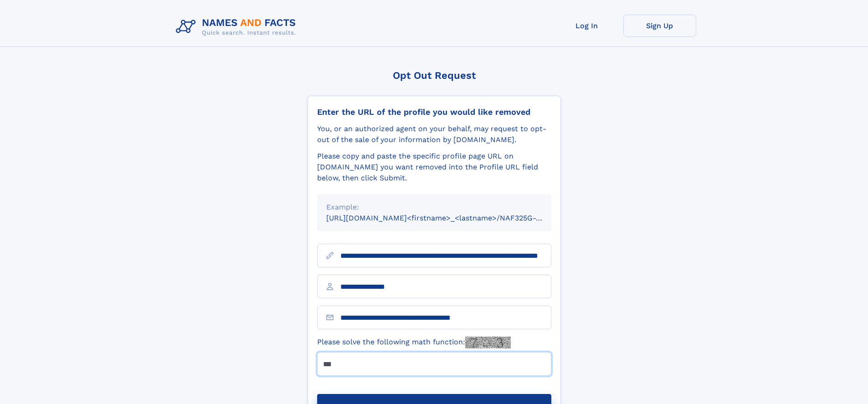 This screenshot has height=404, width=868. Describe the element at coordinates (238, 27) in the screenshot. I see `img: Logo Names and Facts` at that location.